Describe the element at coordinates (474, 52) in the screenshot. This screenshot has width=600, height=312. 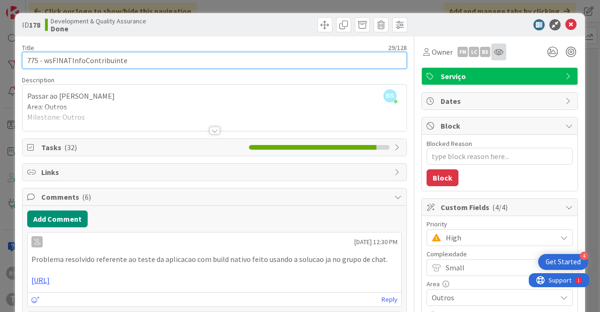
I see `div: LC` at that location.